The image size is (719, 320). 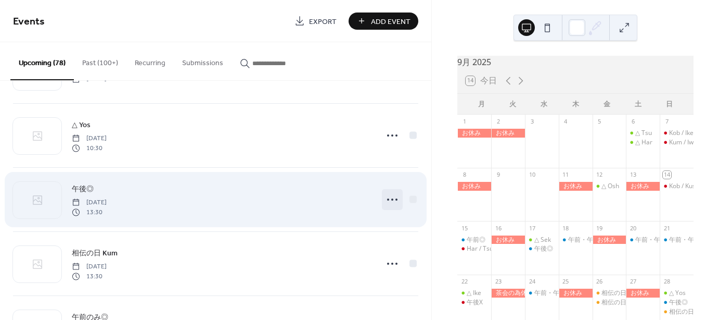 I want to click on div: 28, so click(x=667, y=281).